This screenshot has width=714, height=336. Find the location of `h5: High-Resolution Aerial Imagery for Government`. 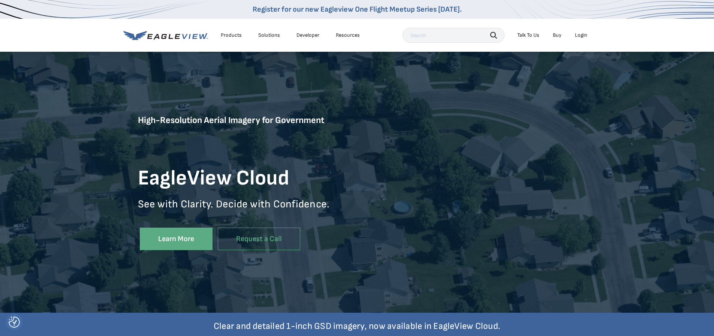

h5: High-Resolution Aerial Imagery for Government is located at coordinates (247, 137).